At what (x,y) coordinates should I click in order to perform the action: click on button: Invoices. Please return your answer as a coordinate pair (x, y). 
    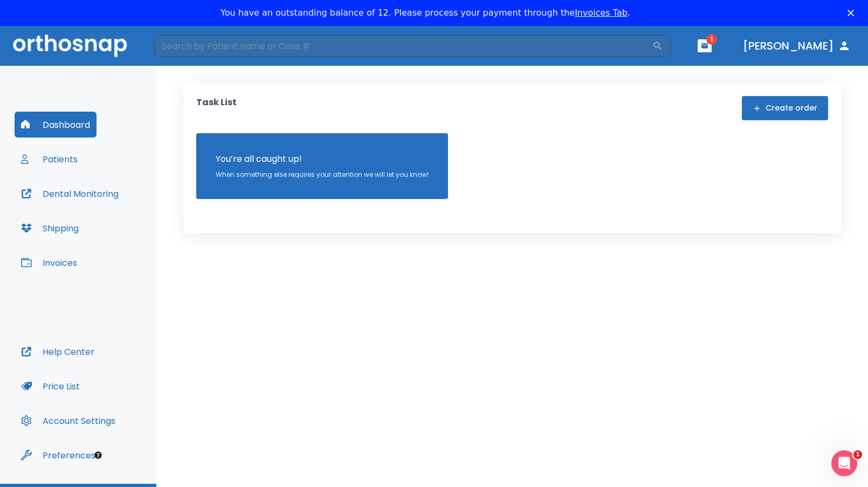
    Looking at the image, I should click on (49, 263).